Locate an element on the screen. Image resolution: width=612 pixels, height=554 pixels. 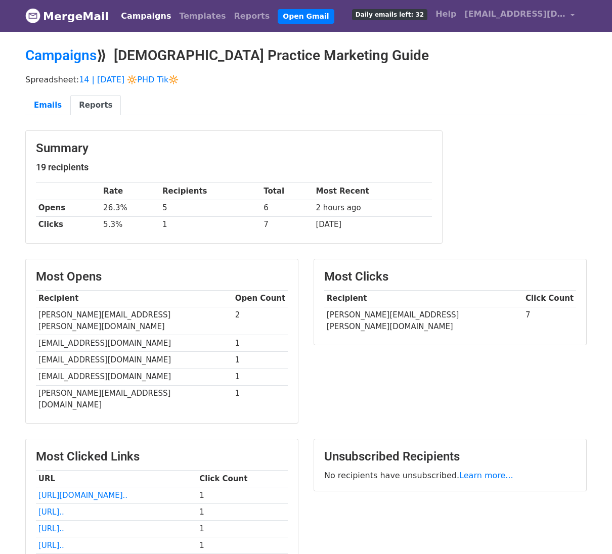
th: Total is located at coordinates (287, 191).